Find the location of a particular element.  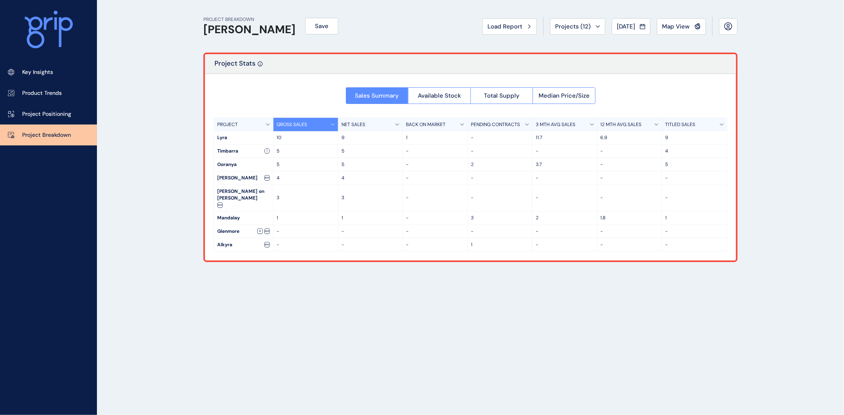

button: Available Stock is located at coordinates (439, 96).